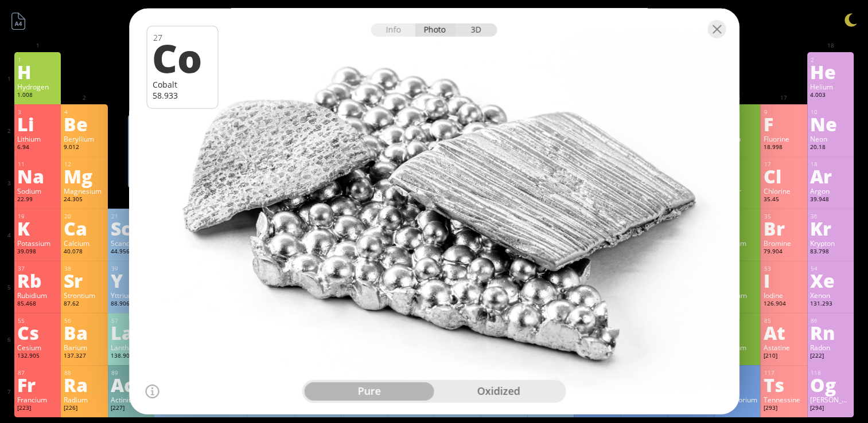 The width and height of the screenshot is (868, 423). What do you see at coordinates (830, 295) in the screenshot?
I see `div: Xenon` at bounding box center [830, 295].